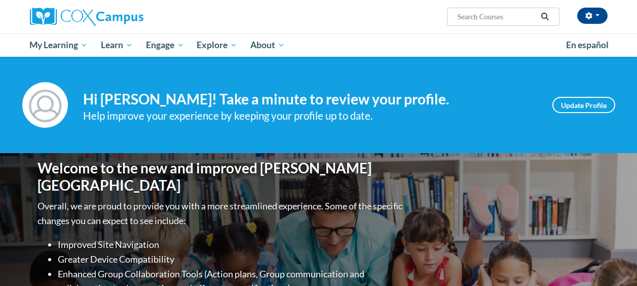 Image resolution: width=637 pixels, height=286 pixels. I want to click on img: Profile Image, so click(45, 105).